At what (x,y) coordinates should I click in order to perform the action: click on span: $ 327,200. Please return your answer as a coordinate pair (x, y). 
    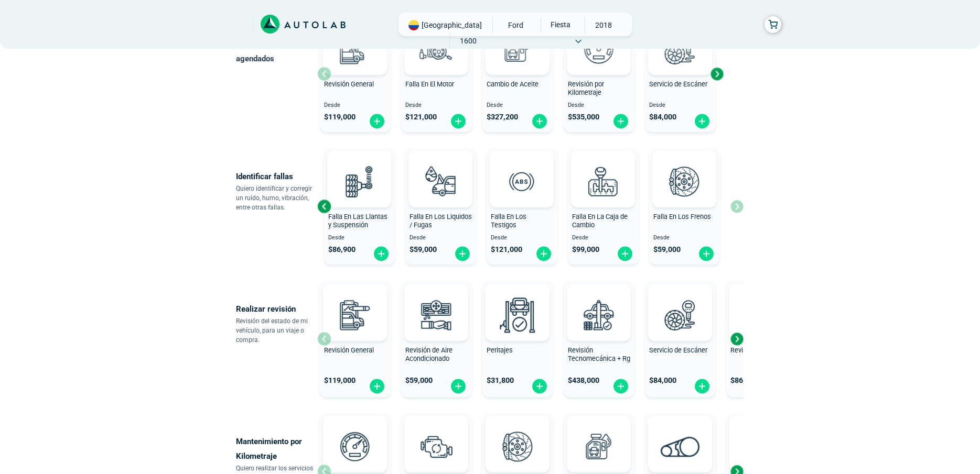
    Looking at the image, I should click on (502, 117).